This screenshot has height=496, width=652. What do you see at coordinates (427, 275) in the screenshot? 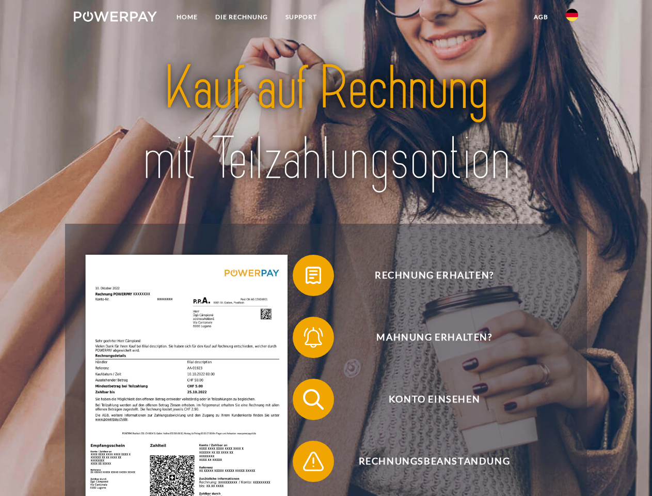
I see `button: Rechnung erhalten?` at bounding box center [427, 275].